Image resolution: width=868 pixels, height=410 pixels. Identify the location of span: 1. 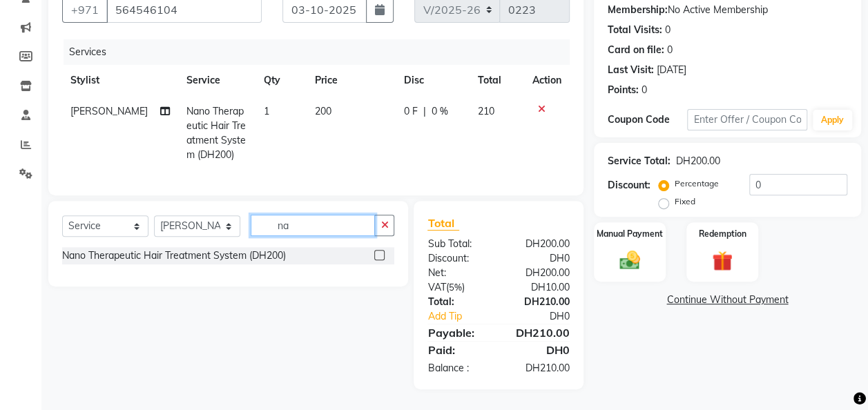
(267, 111).